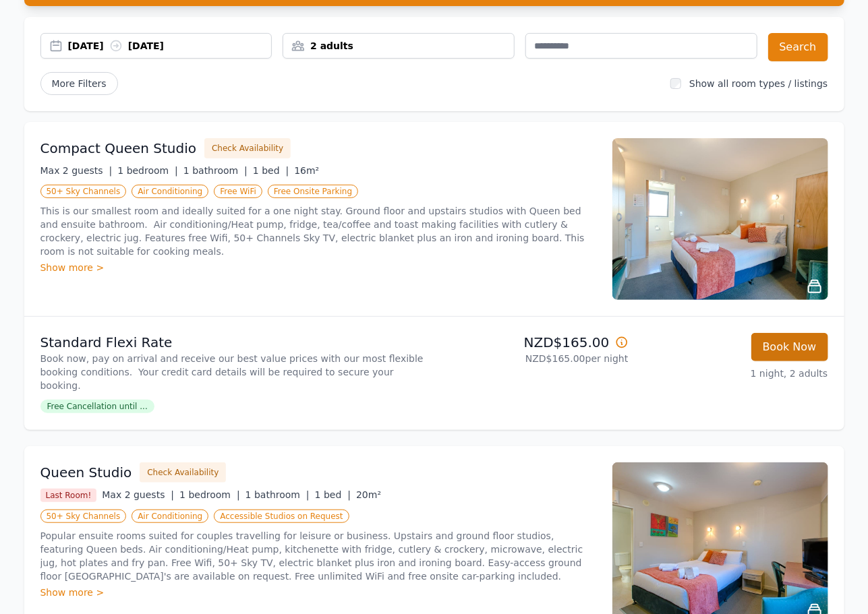 The height and width of the screenshot is (614, 868). I want to click on span: 16m², so click(306, 170).